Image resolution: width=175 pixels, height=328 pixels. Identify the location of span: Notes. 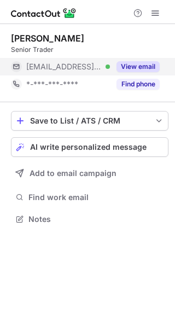
(96, 220).